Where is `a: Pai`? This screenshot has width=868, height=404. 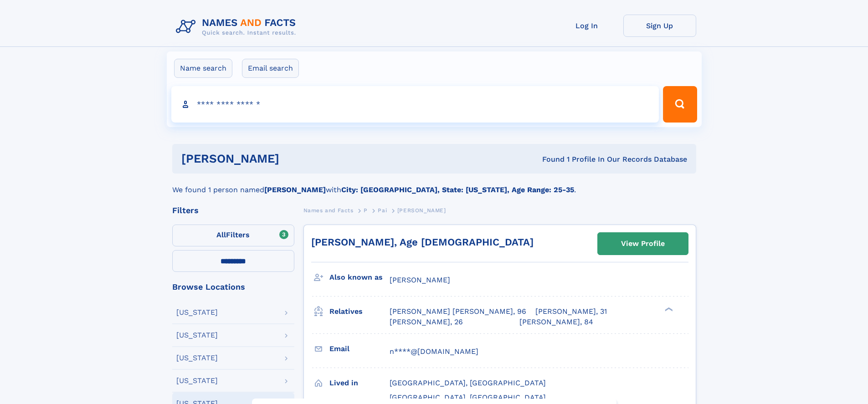
a: Pai is located at coordinates (383, 210).